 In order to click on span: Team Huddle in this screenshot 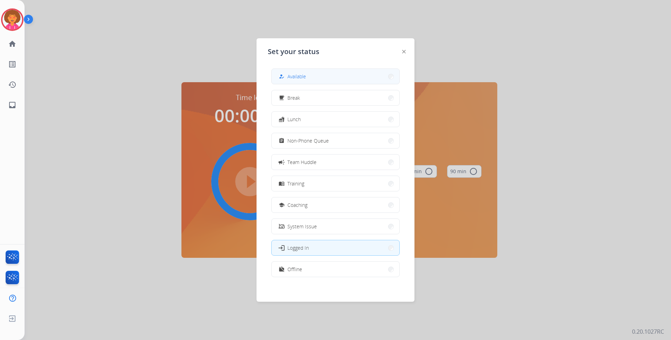, I will do `click(302, 162)`.